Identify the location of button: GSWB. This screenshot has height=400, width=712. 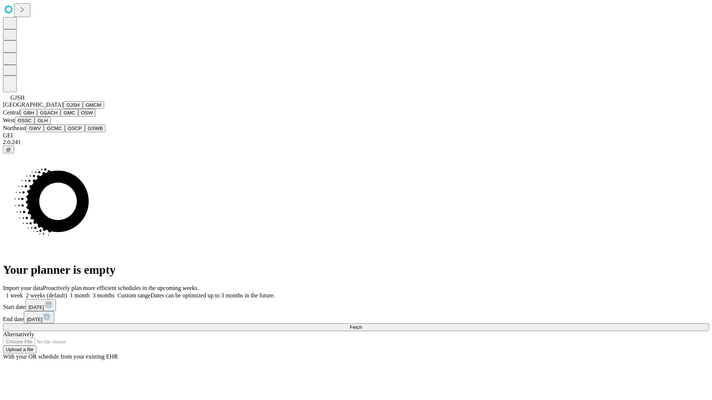
(95, 128).